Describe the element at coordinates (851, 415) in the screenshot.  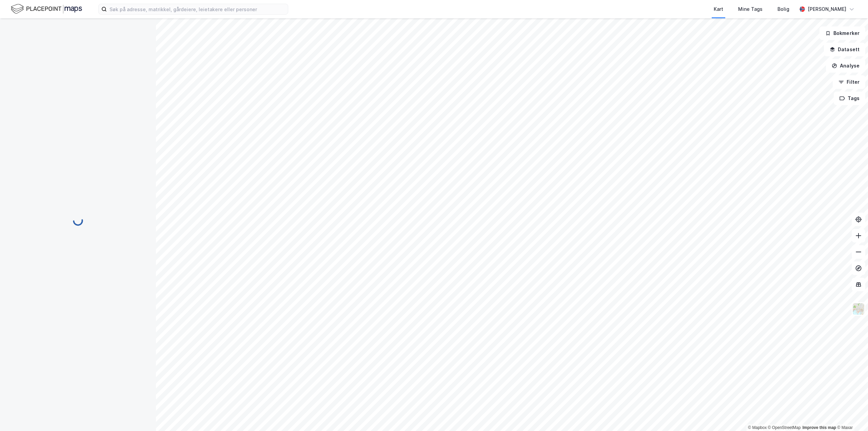
I see `div: Chat Widget` at that location.